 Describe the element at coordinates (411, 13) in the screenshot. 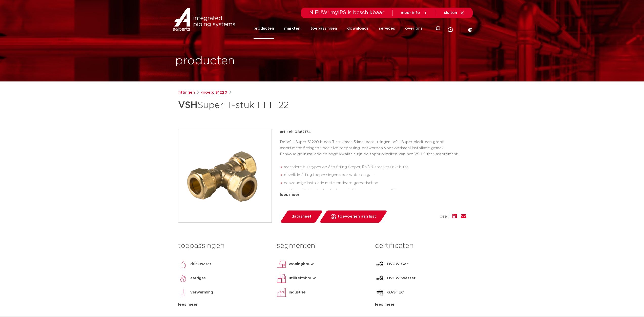

I see `span: meer info` at that location.